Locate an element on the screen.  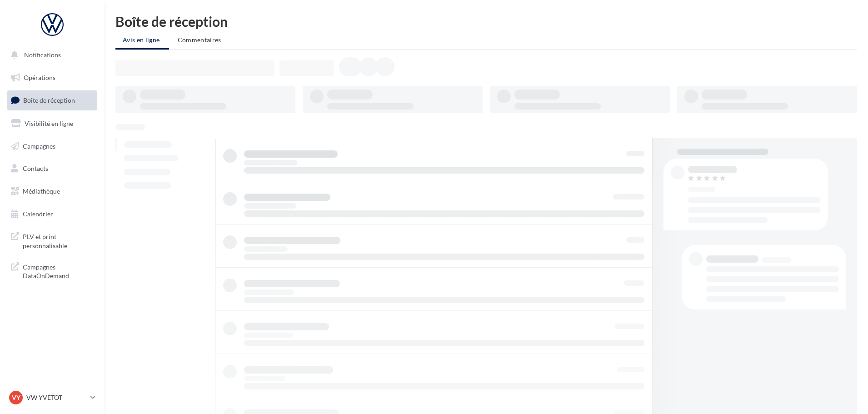
span: Visibilité en ligne is located at coordinates (48, 123).